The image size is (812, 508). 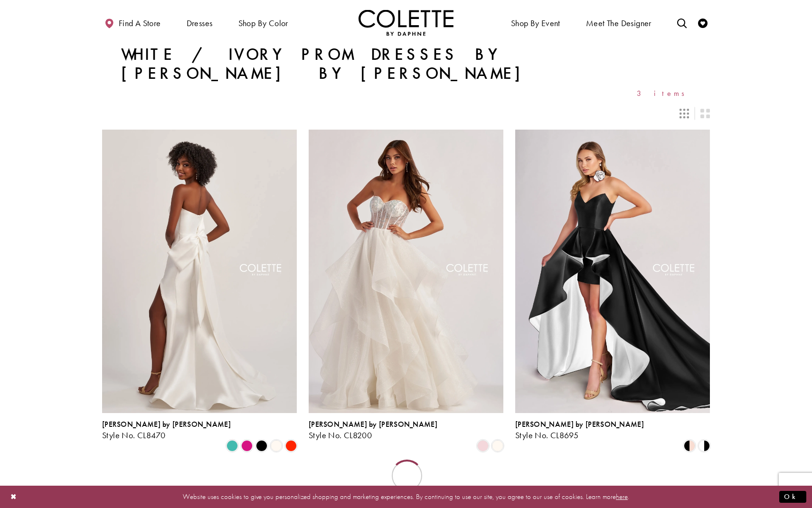 I want to click on div: Layout Controls, so click(x=406, y=114).